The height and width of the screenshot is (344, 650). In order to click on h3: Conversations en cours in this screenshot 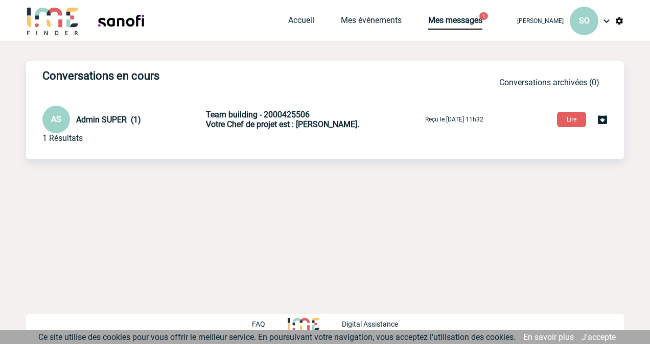, I will do `click(196, 76)`.